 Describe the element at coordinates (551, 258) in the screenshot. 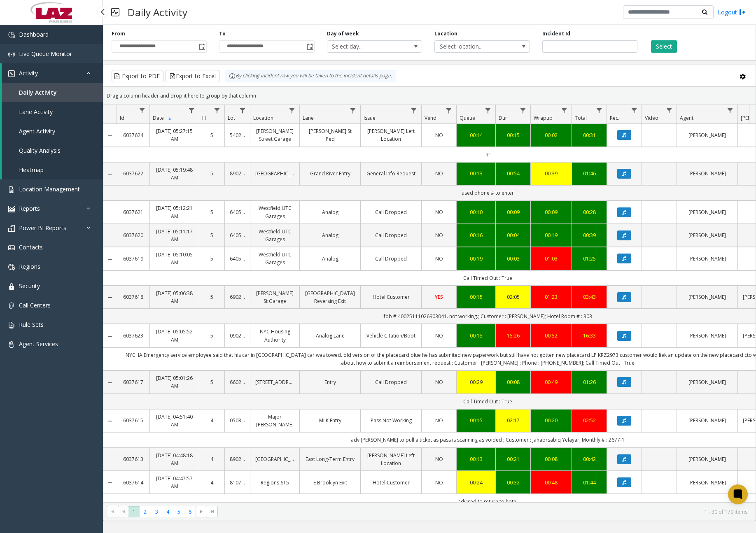

I see `a: 01:03` at that location.